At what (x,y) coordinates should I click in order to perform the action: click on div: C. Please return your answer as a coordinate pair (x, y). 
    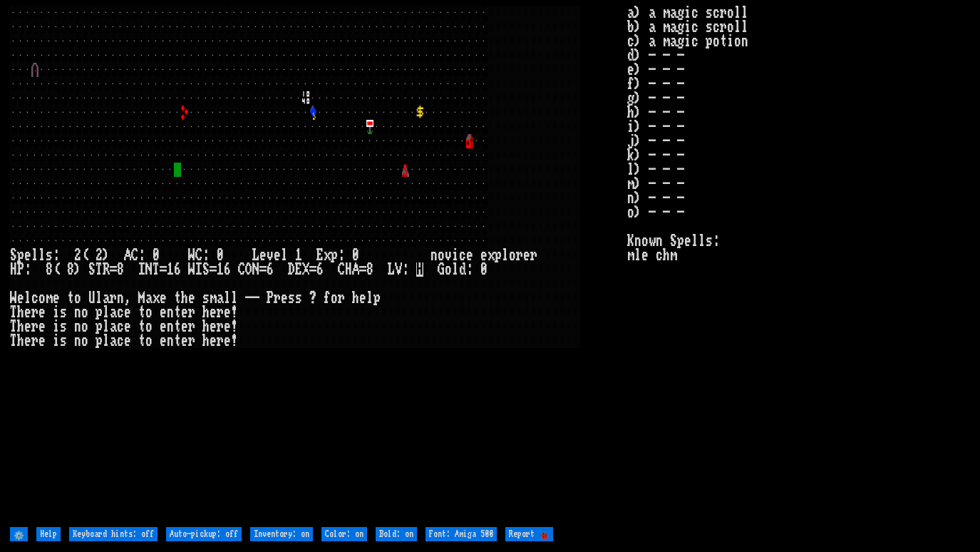
    Looking at the image, I should click on (135, 255).